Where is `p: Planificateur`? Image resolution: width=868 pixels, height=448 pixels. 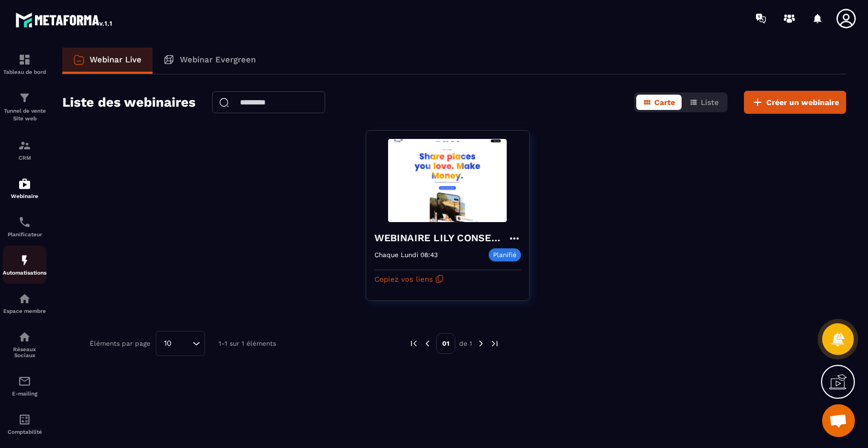
p: Planificateur is located at coordinates (25, 234).